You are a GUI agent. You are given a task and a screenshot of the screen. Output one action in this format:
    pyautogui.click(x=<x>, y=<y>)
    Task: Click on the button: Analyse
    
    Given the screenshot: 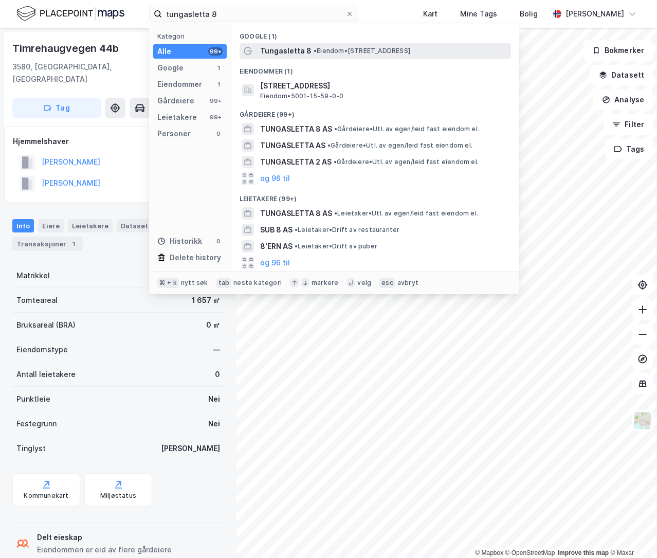 What is the action you would take?
    pyautogui.click(x=623, y=100)
    